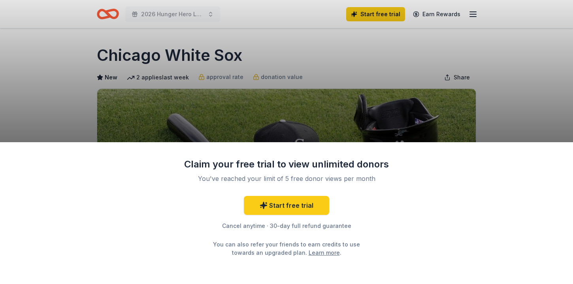  I want to click on div: You can also refer your friends to earn credits to use towards an upgraded plan. ., so click(287, 249).